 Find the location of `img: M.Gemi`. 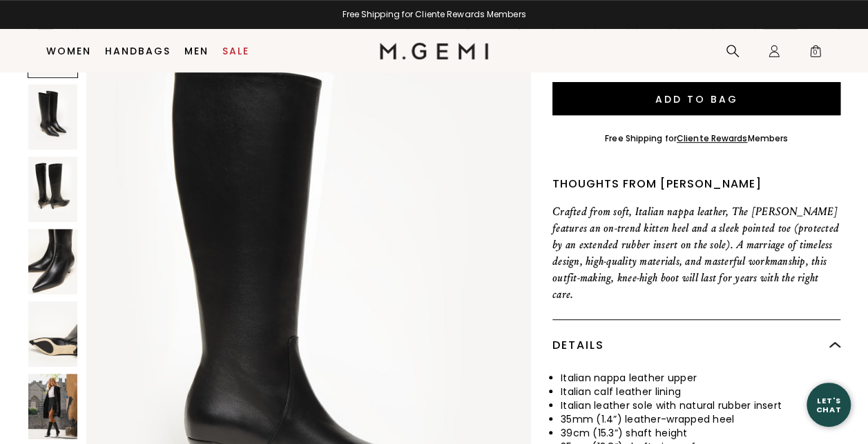

img: M.Gemi is located at coordinates (433, 51).